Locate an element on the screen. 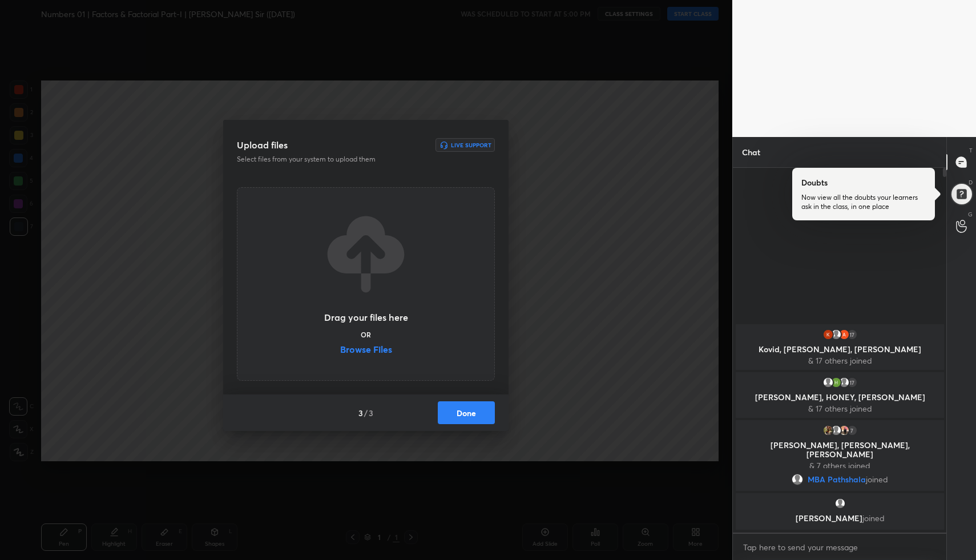 Image resolution: width=976 pixels, height=560 pixels. p: D is located at coordinates (971, 182).